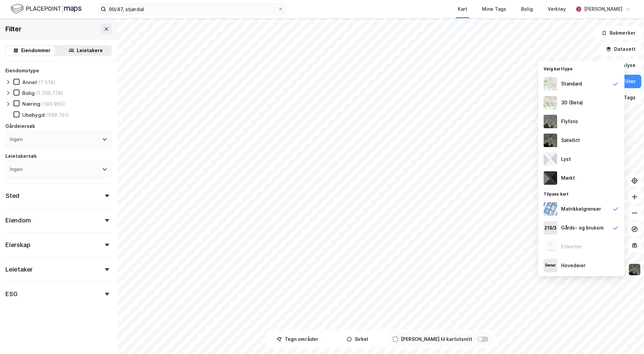 The width and height of the screenshot is (644, 354). Describe the element at coordinates (13, 196) in the screenshot. I see `div: Sted` at that location.